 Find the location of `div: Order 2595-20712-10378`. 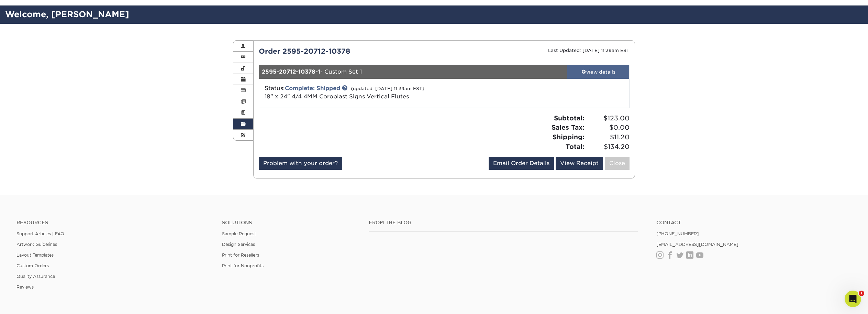

div: Order 2595-20712-10378 is located at coordinates (349, 52).